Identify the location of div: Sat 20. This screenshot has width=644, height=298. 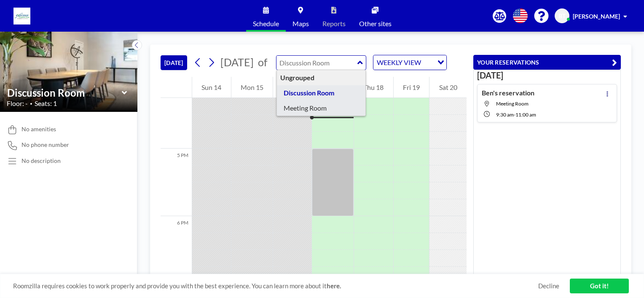
(448, 87).